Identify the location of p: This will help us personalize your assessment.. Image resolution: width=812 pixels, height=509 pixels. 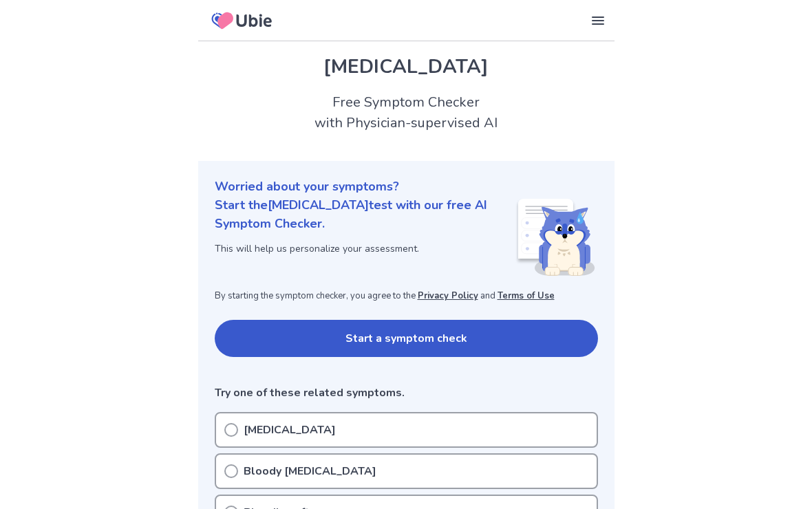
(365, 248).